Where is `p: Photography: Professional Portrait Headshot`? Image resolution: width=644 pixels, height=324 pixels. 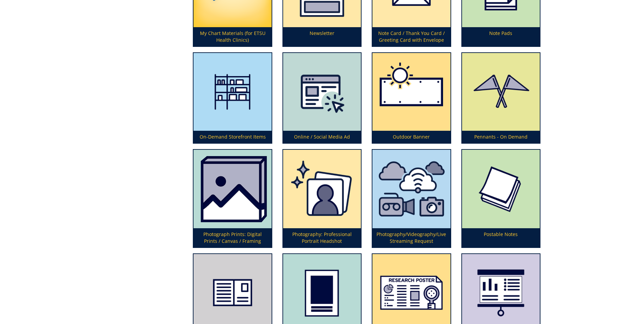
p: Photography: Professional Portrait Headshot is located at coordinates (322, 238).